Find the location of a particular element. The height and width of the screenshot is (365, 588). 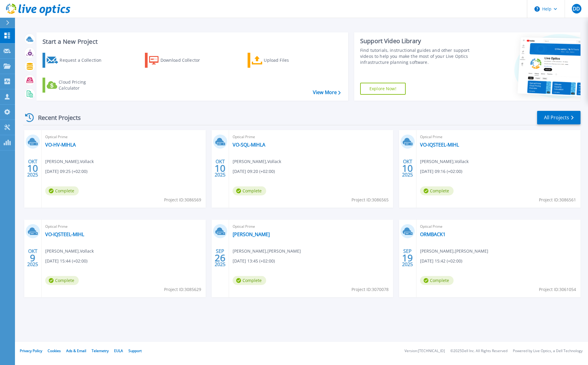

div: Recent Projects is located at coordinates (56, 117).